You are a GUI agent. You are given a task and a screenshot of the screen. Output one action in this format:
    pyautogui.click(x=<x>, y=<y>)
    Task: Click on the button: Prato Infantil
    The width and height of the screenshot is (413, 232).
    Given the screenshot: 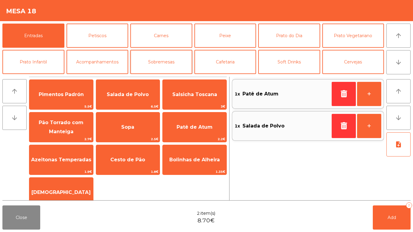 What is the action you would take?
    pyautogui.click(x=33, y=62)
    